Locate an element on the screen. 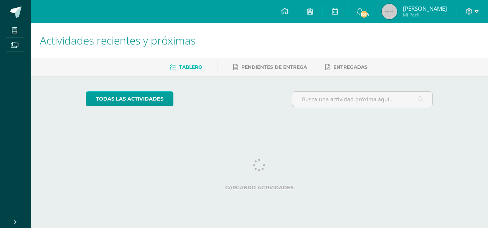  span: Entregadas is located at coordinates (350, 67).